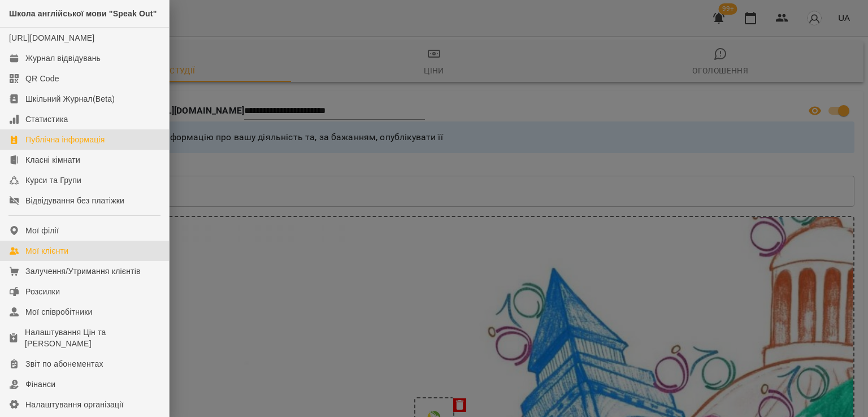 The height and width of the screenshot is (417, 868). What do you see at coordinates (70, 99) in the screenshot?
I see `div: Шкільний Журнал(Beta)` at bounding box center [70, 99].